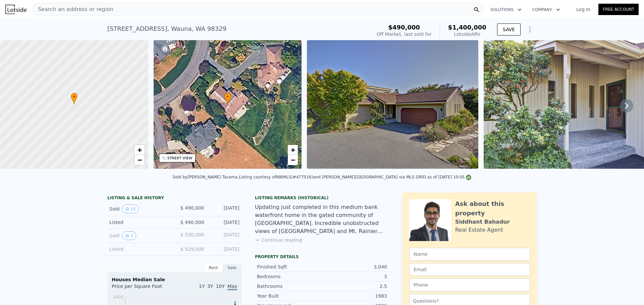  I want to click on button: Solutions, so click(506, 10).